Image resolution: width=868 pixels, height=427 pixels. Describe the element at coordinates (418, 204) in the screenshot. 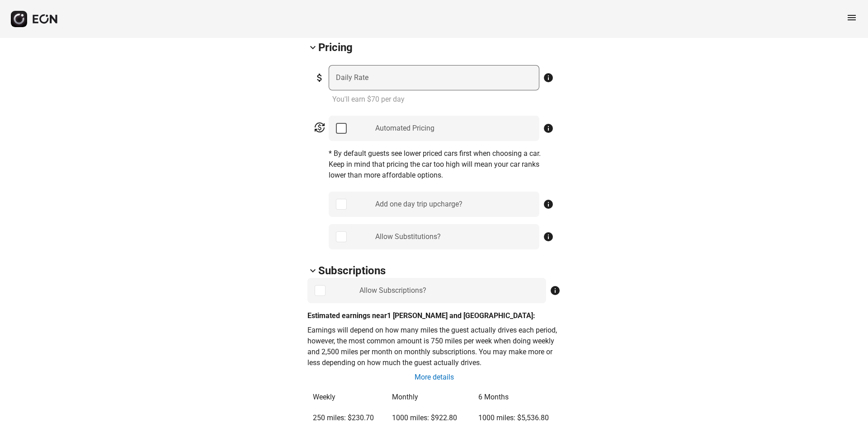

I see `div: Add one day trip upcharge?` at that location.